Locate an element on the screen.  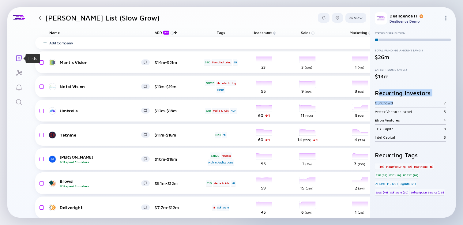
div: B2B2C (16) is located at coordinates (411, 175).